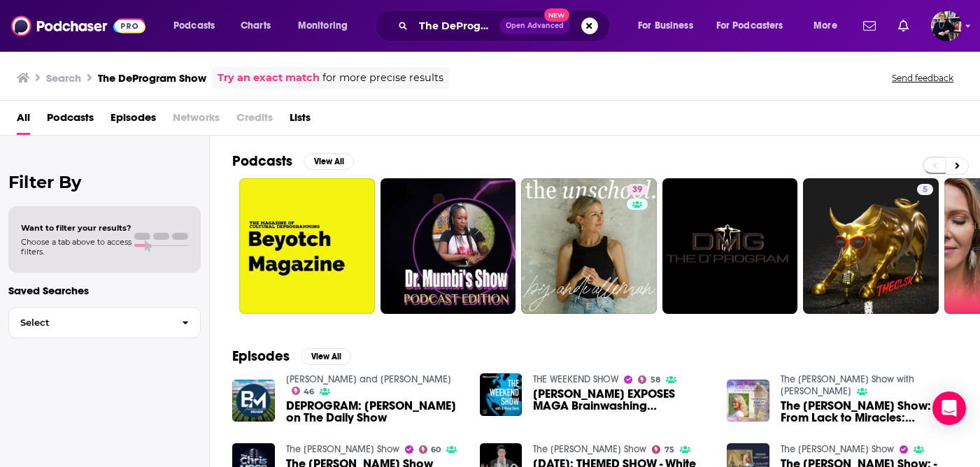  I want to click on a: Podcasts, so click(70, 120).